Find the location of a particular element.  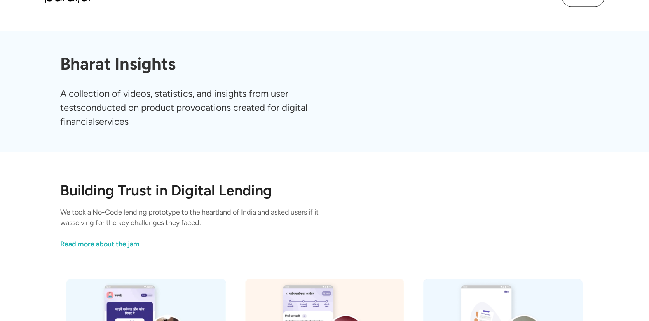

a: link is located at coordinates (206, 244).